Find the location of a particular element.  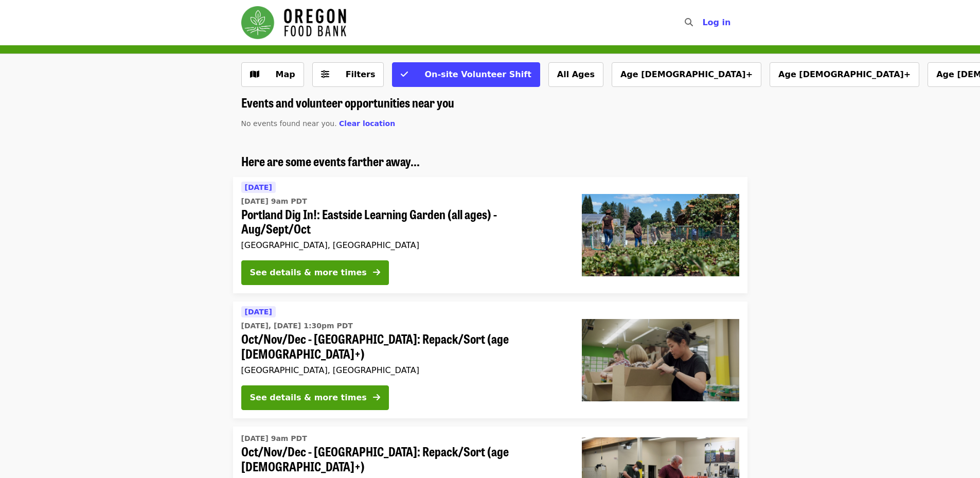

span: Map is located at coordinates (285, 74).